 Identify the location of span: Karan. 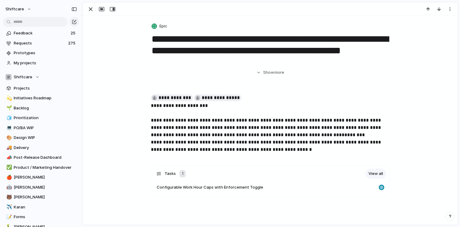
(45, 207).